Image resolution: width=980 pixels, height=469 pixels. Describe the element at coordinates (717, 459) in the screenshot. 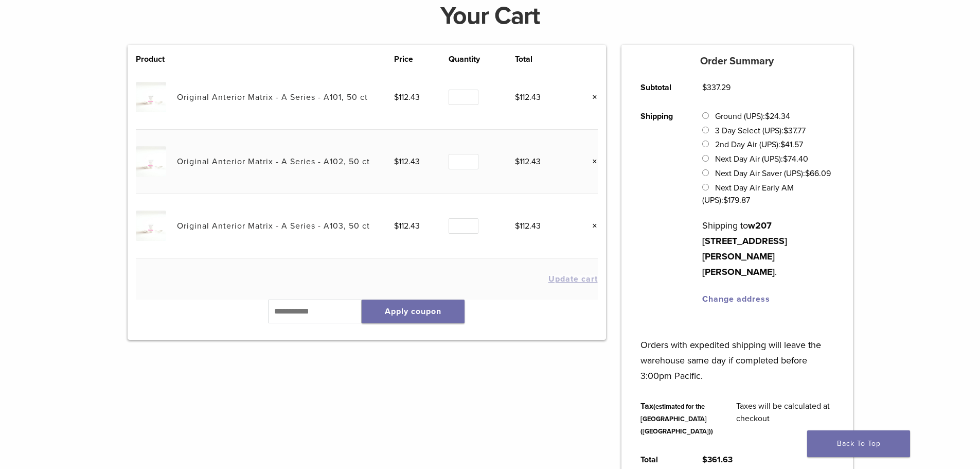

I see `bdi: 361.63` at that location.